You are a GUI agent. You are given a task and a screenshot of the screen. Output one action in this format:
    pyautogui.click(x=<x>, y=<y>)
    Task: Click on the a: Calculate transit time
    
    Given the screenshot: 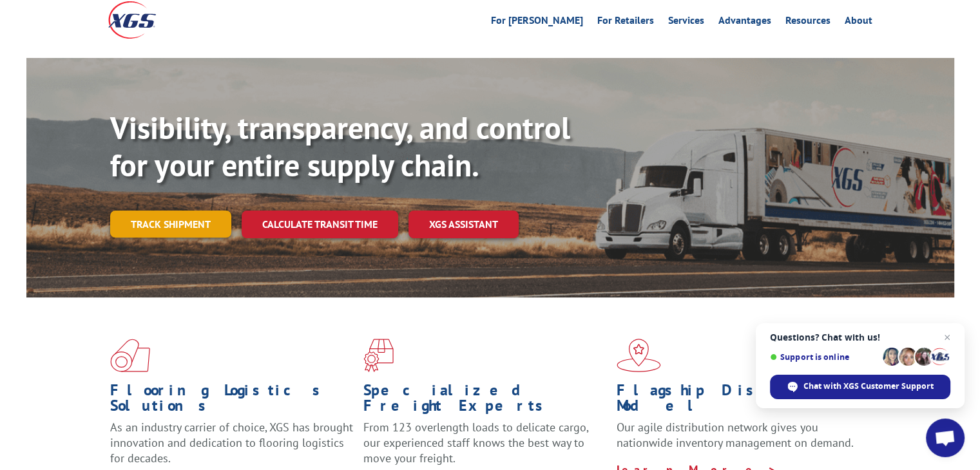 What is the action you would take?
    pyautogui.click(x=320, y=224)
    